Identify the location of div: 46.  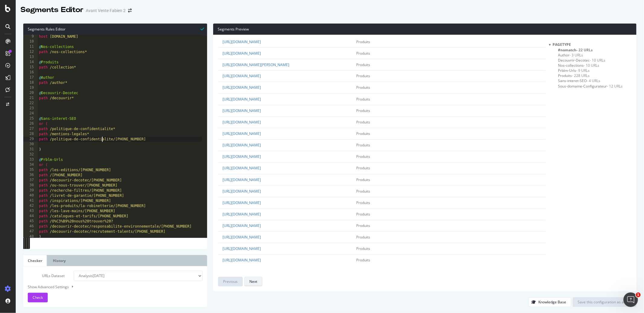
(30, 226).